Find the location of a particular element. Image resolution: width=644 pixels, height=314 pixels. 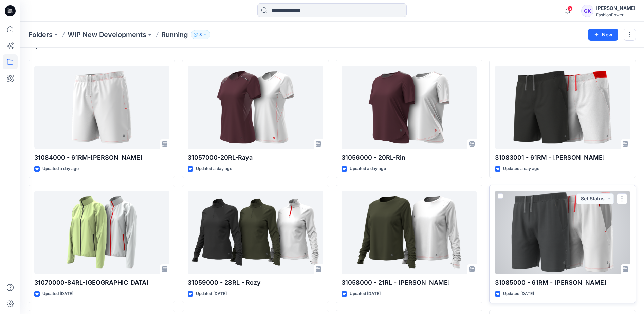

div: FashionPower is located at coordinates (616, 15).